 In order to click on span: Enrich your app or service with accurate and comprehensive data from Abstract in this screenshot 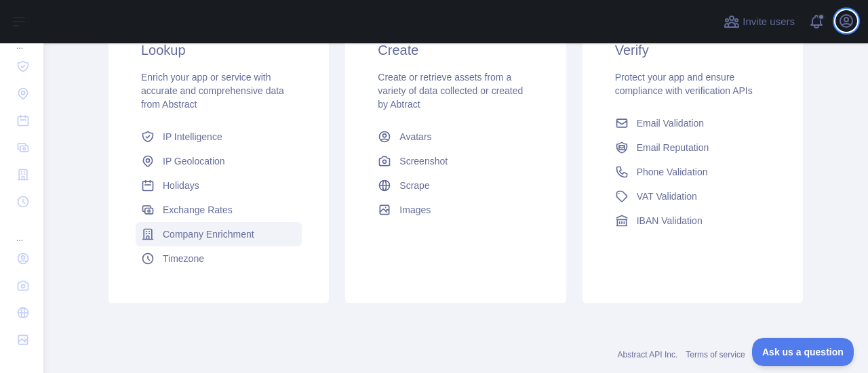, I will do `click(212, 91)`.